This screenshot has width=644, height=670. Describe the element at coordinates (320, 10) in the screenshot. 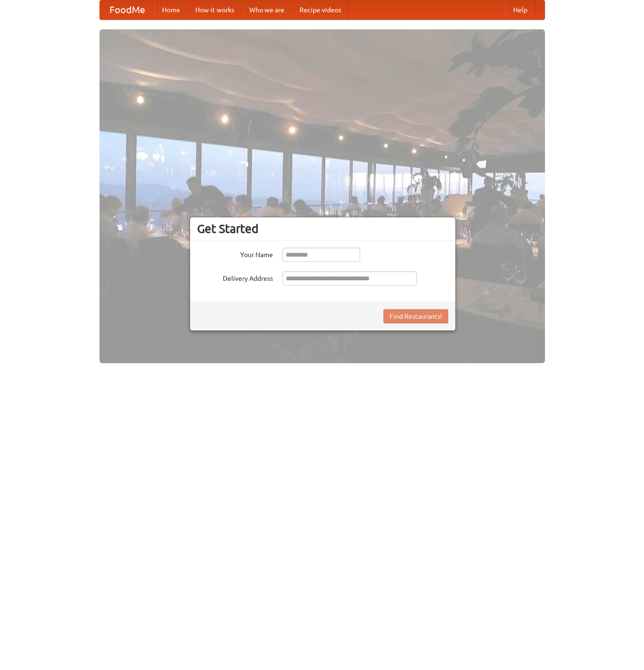

I see `a: Recipe videos` at that location.